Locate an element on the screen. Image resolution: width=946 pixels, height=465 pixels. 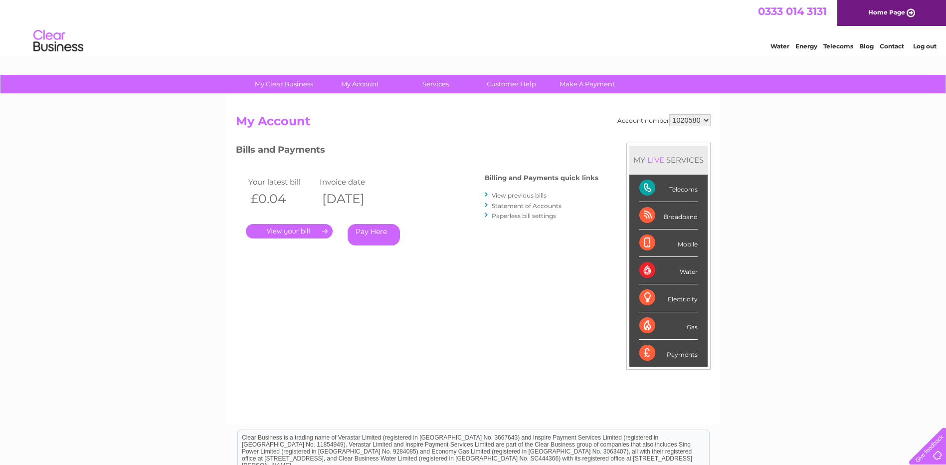
td: Invoice date is located at coordinates (353, 181).